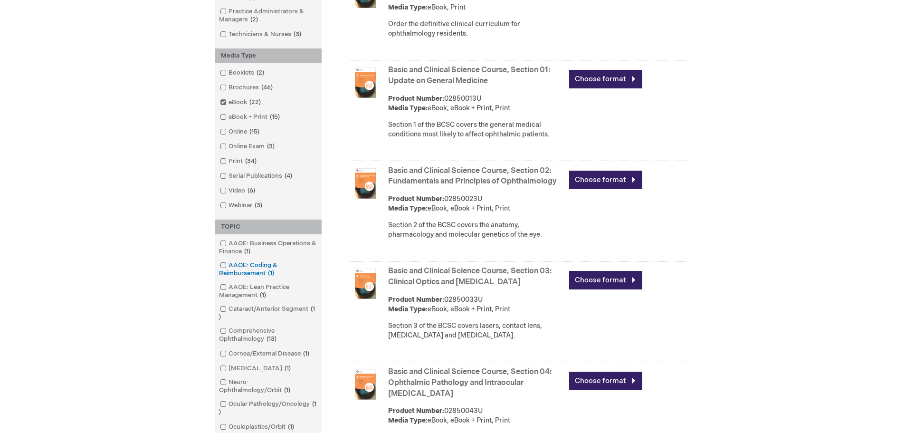  I want to click on div: 02850043U eBook, eBook + Print, Print, so click(476, 416).